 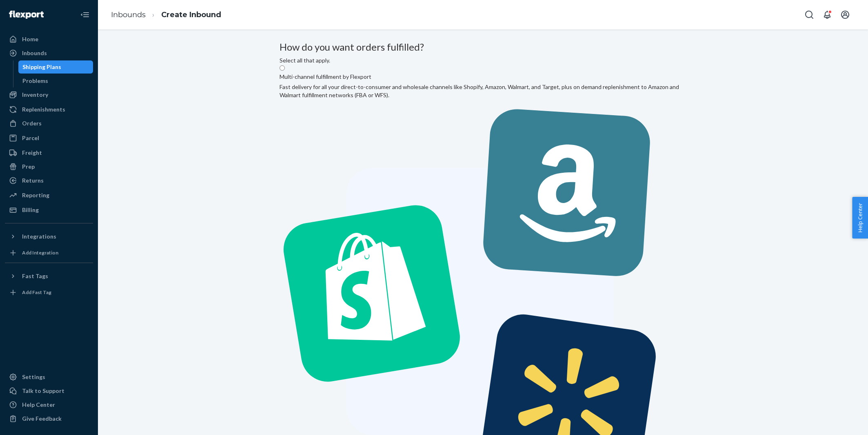 I want to click on a: Parcel, so click(x=49, y=138).